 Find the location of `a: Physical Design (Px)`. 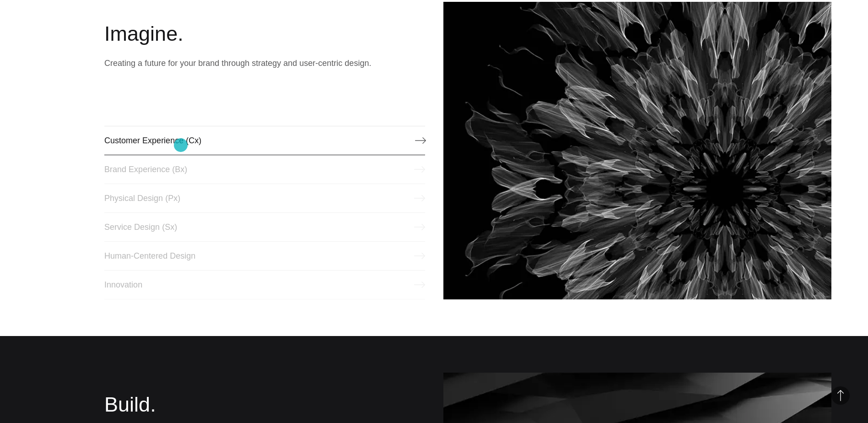

a: Physical Design (Px) is located at coordinates (265, 198).